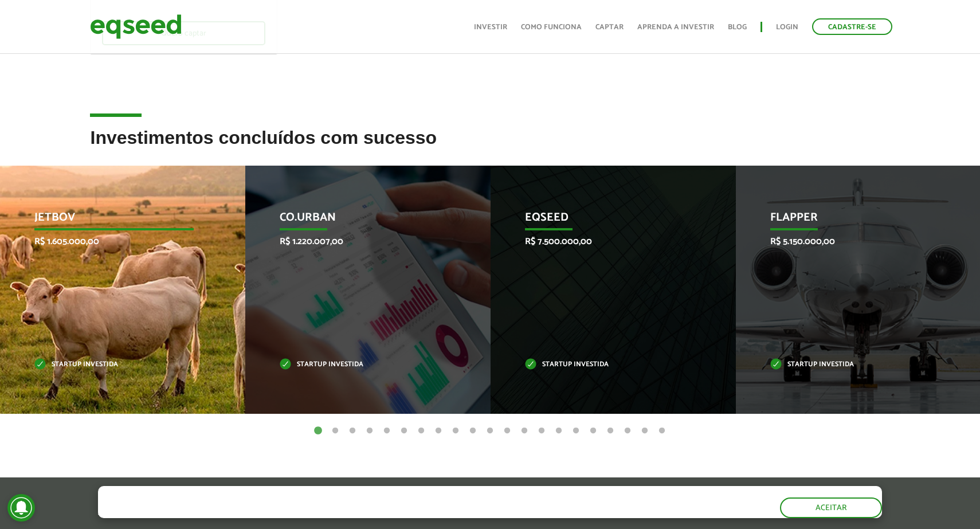  I want to click on a: Login, so click(787, 27).